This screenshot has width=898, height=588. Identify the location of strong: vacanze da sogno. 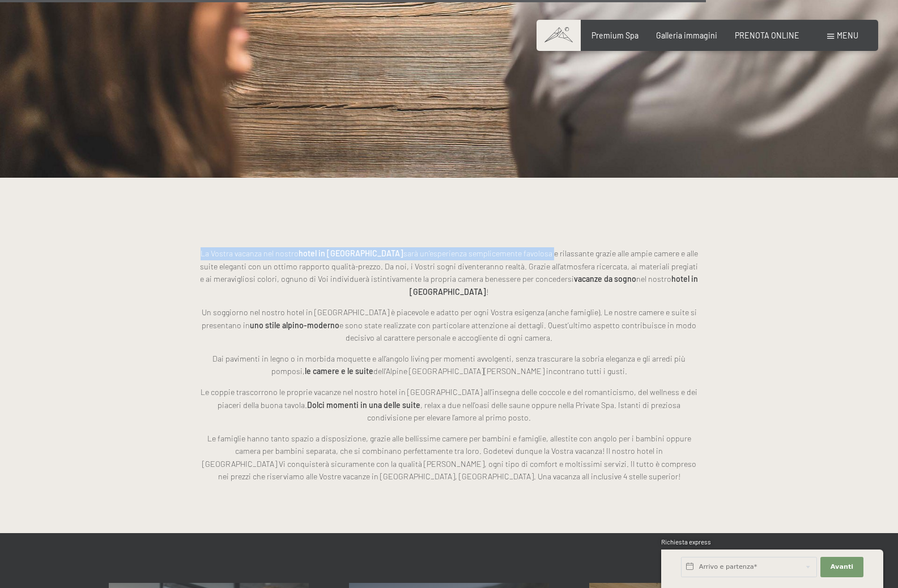
(605, 279).